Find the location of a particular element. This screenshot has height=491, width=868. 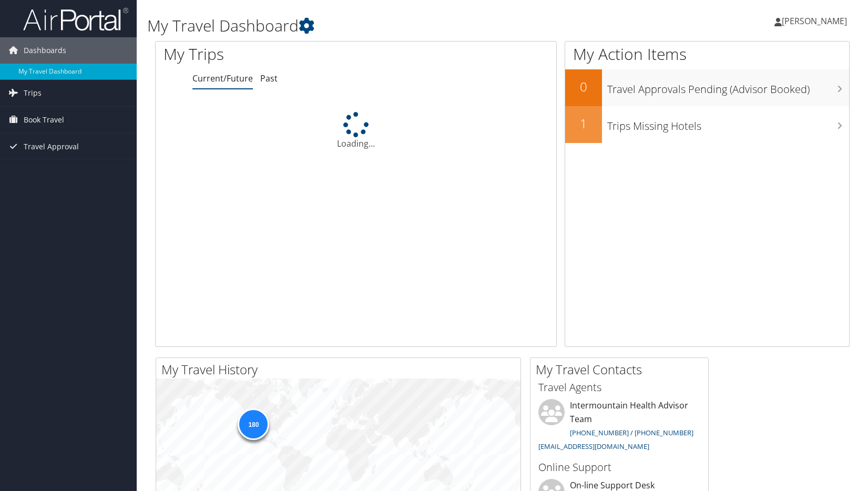

div: 180 is located at coordinates (254, 424).